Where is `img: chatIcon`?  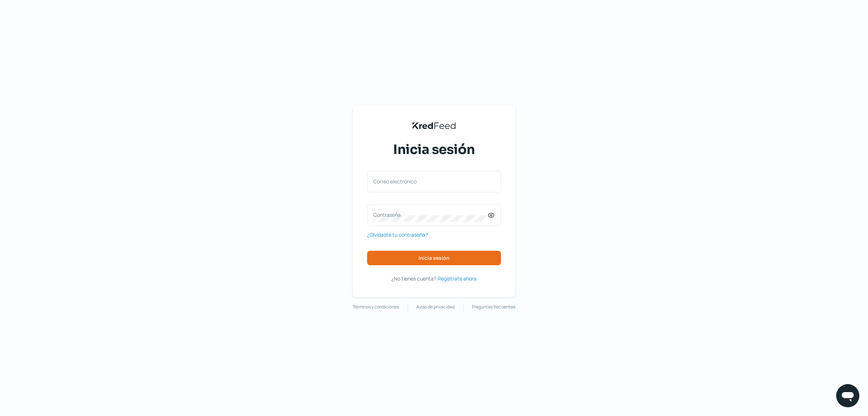 img: chatIcon is located at coordinates (848, 395).